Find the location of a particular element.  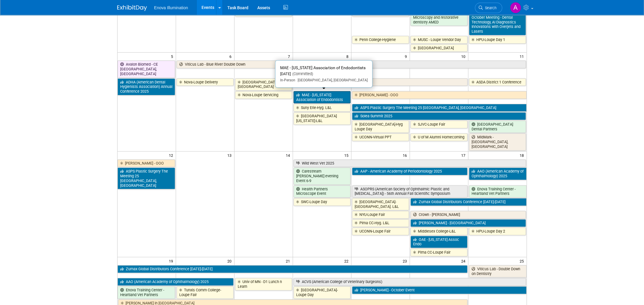

a: Viticus Lab - Blue River Double Down is located at coordinates (234, 64).